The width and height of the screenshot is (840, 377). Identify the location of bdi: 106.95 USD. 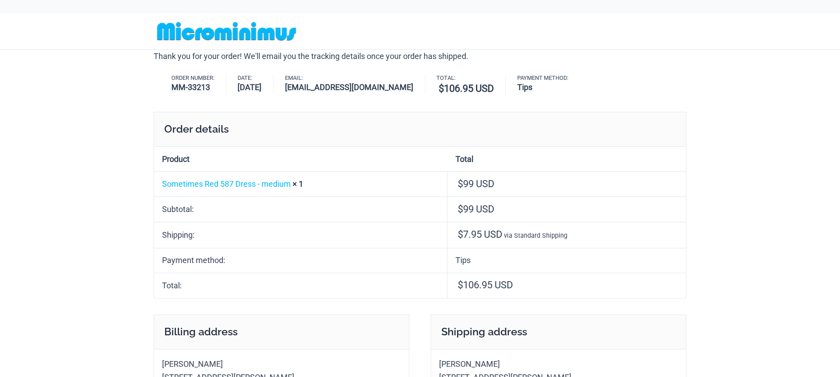
(466, 88).